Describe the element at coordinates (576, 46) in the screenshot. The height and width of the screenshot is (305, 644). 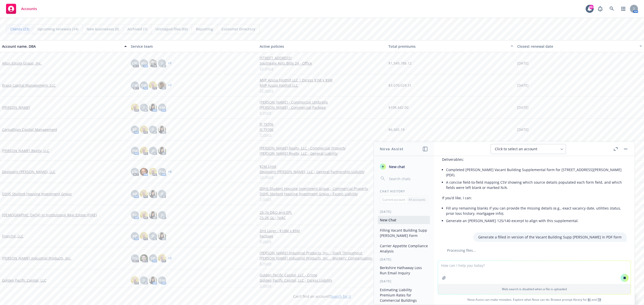
I see `div: Closest renewal date` at that location.